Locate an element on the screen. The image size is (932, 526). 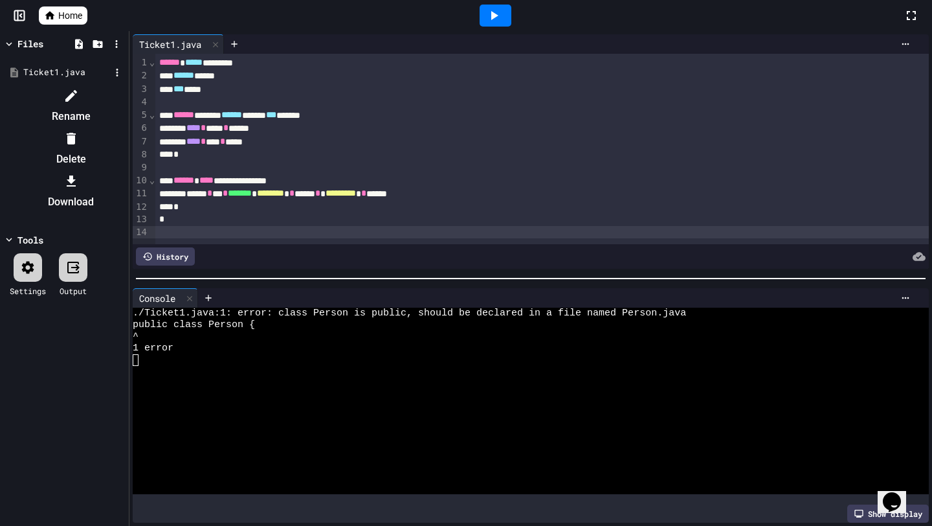
div: 1 is located at coordinates (141, 63).